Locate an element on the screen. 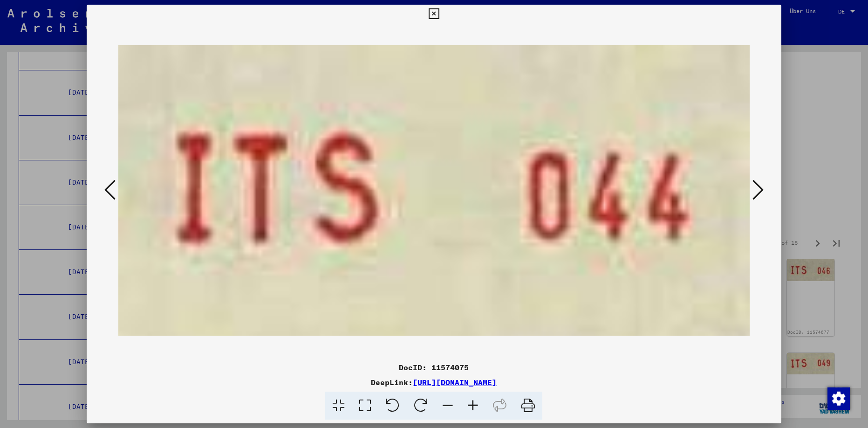  div: Zustimmung ändern is located at coordinates (838, 398).